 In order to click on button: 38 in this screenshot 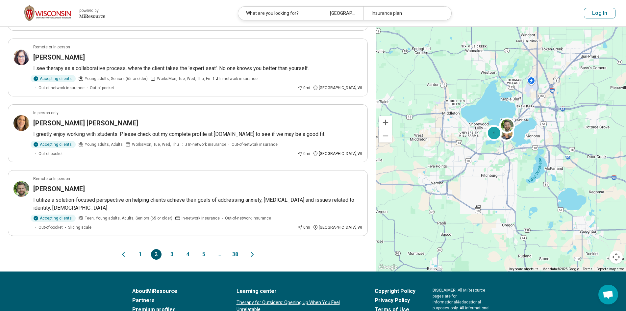, I will do `click(235, 254)`.